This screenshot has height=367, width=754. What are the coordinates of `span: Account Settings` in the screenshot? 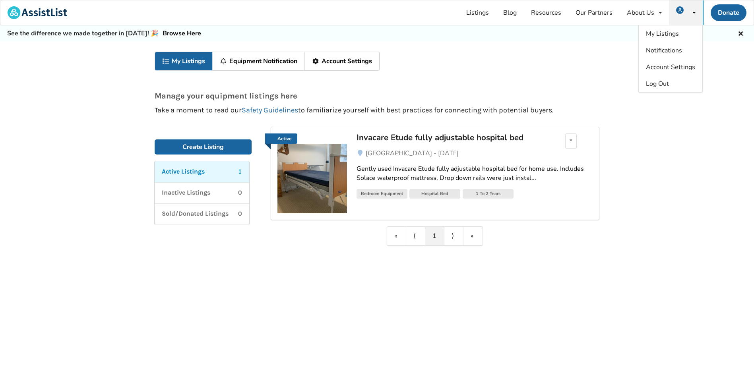 It's located at (670, 67).